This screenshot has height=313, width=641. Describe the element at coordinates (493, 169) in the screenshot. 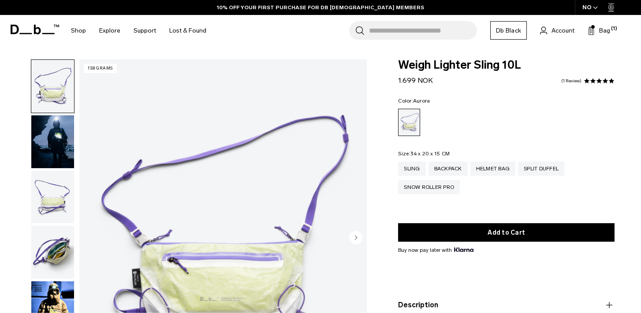

I see `a: Helmet Bag` at that location.